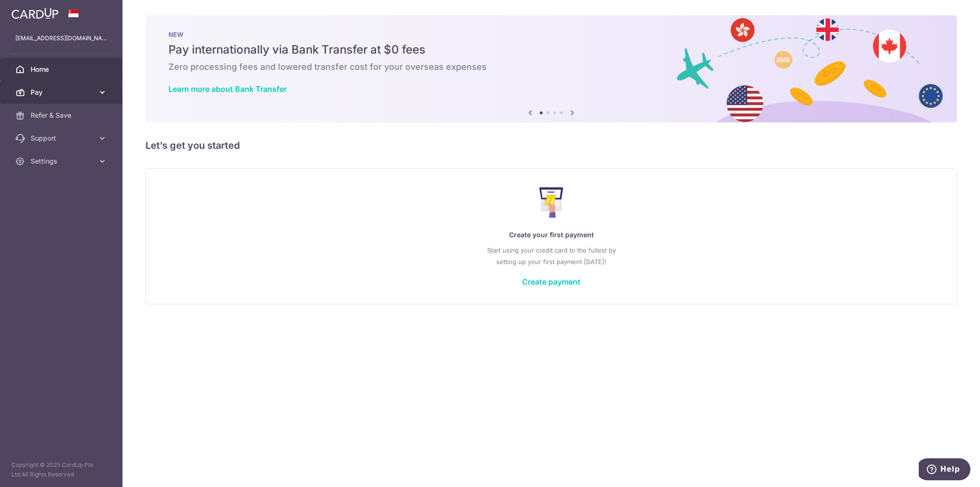  What do you see at coordinates (551, 146) in the screenshot?
I see `h5: Let’s get you started` at bounding box center [551, 146].